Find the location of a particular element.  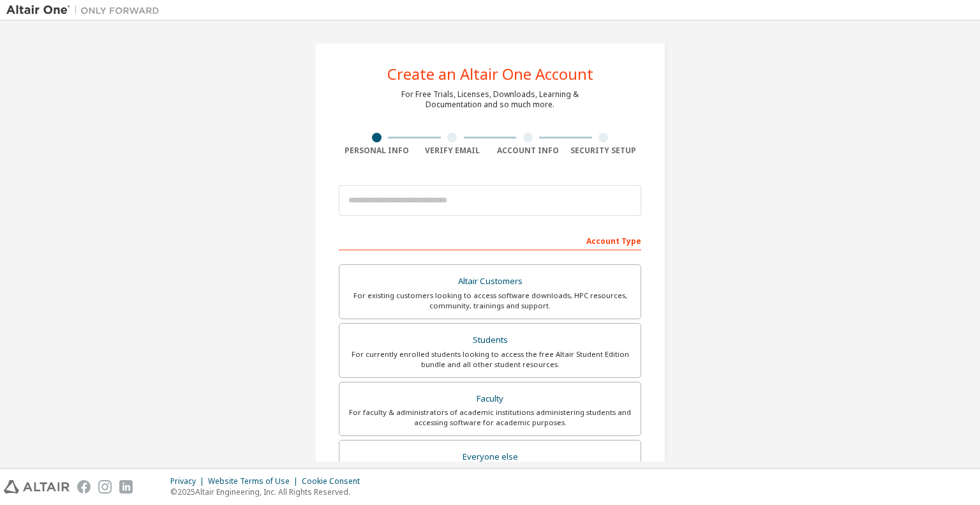

img: linkedin.svg is located at coordinates (126, 486).